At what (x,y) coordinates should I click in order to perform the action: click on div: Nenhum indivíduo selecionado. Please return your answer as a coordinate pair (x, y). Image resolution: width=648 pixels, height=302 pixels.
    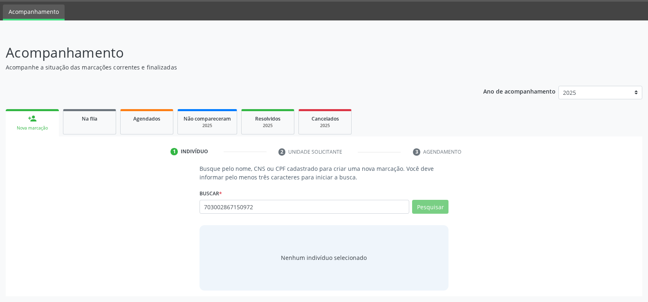
    Looking at the image, I should click on (324, 258).